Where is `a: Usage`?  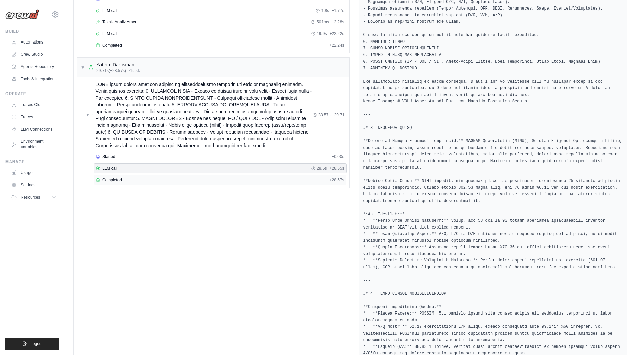
a: Usage is located at coordinates (34, 173).